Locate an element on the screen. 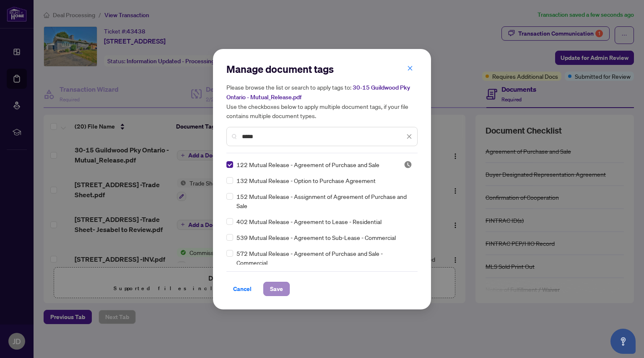  span: 122 Mutual Release - Agreement of Purchase and Sale is located at coordinates (308, 165).